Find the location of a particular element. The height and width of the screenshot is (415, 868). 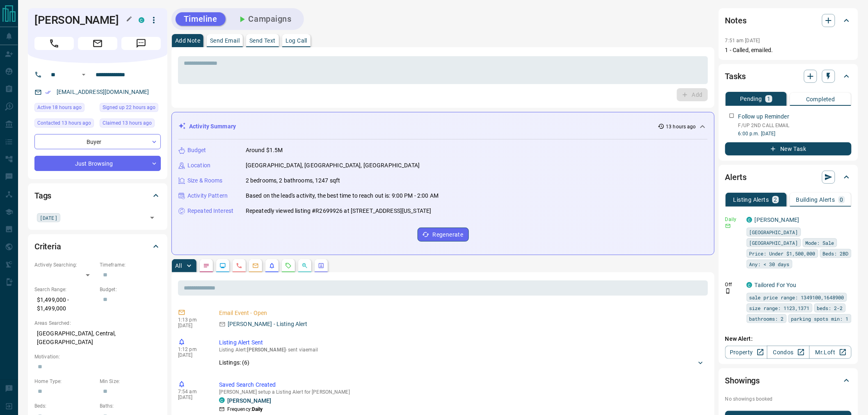

p: Listings: ( 6 ) is located at coordinates (234, 363).